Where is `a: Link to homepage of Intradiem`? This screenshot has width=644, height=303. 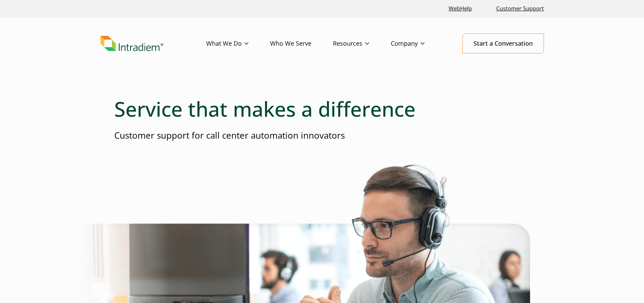
a: Link to homepage of Intradiem is located at coordinates (153, 44).